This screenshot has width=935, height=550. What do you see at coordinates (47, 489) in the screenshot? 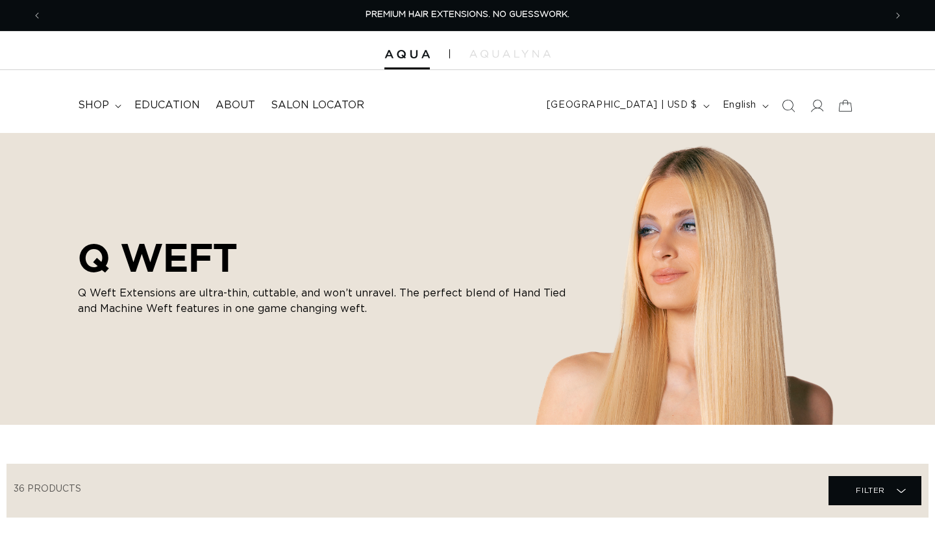
I see `span: 36 products` at bounding box center [47, 489].